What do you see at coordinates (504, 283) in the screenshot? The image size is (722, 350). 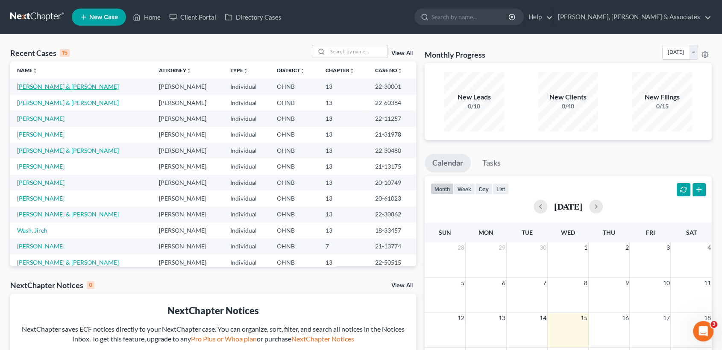 I see `span: 6` at bounding box center [504, 283].